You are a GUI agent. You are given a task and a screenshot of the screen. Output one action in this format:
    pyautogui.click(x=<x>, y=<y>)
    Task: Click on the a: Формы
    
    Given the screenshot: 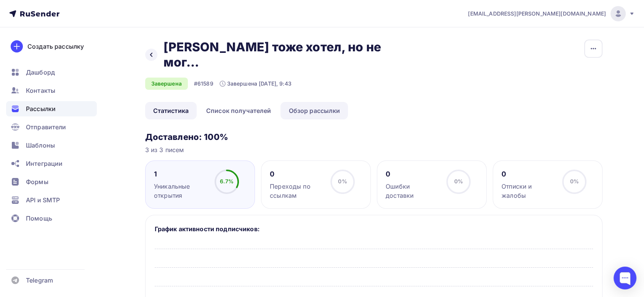 What is the action you would take?
    pyautogui.click(x=51, y=182)
    